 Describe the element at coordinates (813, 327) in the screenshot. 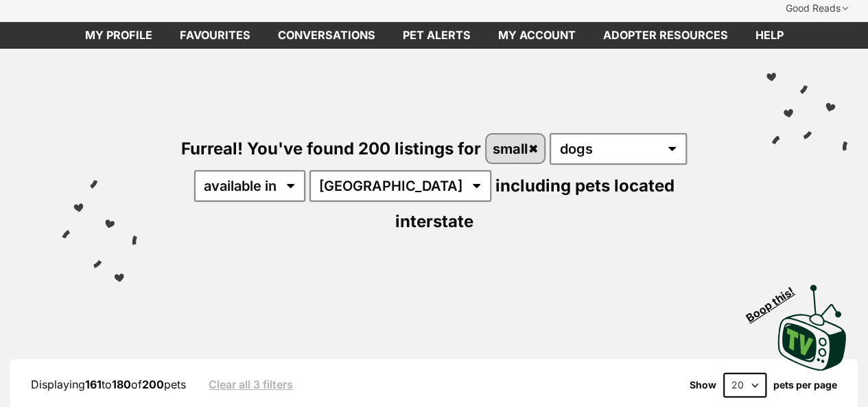

I see `img: PetRescue TV logo` at that location.